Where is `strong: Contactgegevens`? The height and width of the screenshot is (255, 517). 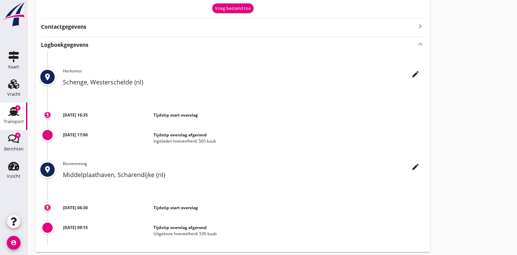 strong: Contactgegevens is located at coordinates (64, 27).